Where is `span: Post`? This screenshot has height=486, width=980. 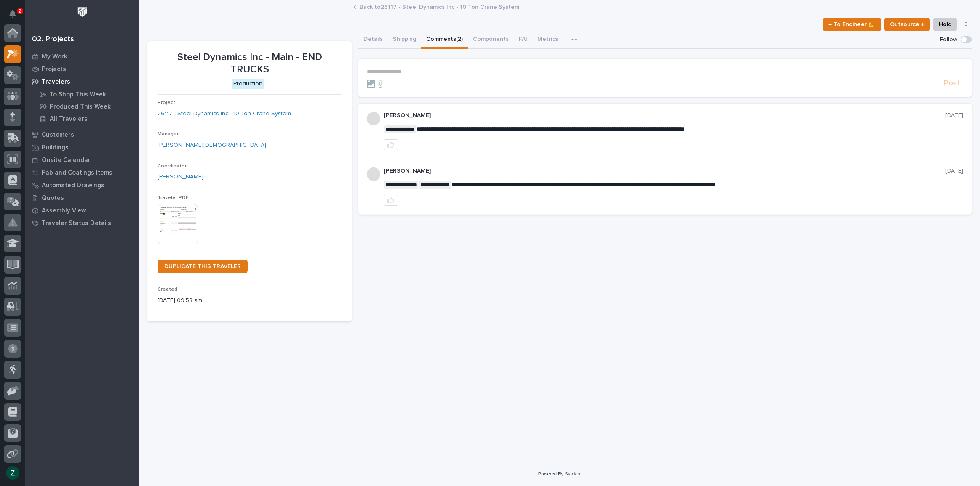
span: Post is located at coordinates (952, 83).